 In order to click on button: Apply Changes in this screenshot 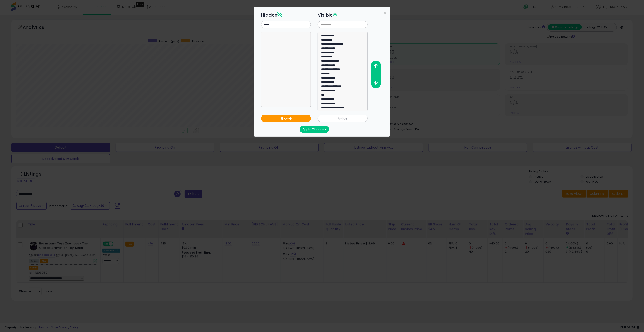, I will do `click(314, 129)`.